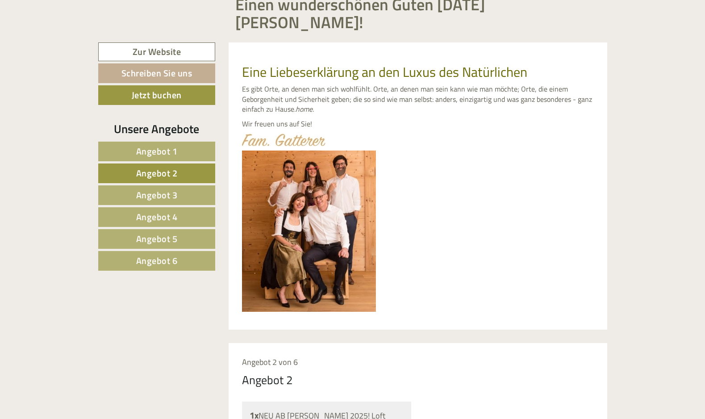 The image size is (705, 419). Describe the element at coordinates (157, 151) in the screenshot. I see `span: Angebot 1` at that location.